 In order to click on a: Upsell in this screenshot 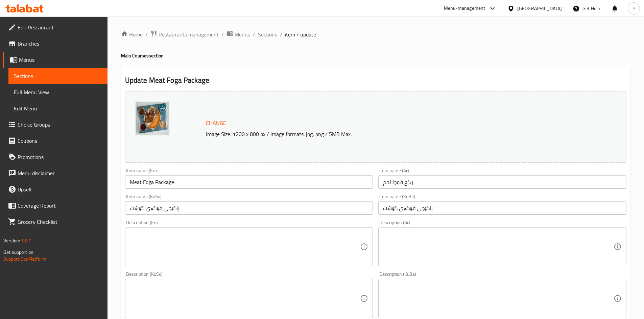, I will do `click(55, 189)`.